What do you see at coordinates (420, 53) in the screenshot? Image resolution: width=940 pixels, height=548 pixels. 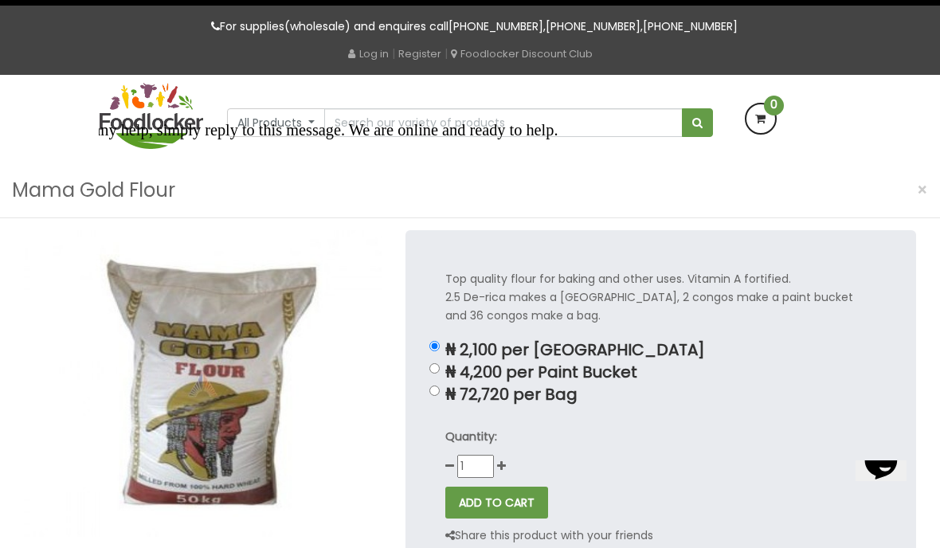 I see `a: Register` at bounding box center [420, 53].